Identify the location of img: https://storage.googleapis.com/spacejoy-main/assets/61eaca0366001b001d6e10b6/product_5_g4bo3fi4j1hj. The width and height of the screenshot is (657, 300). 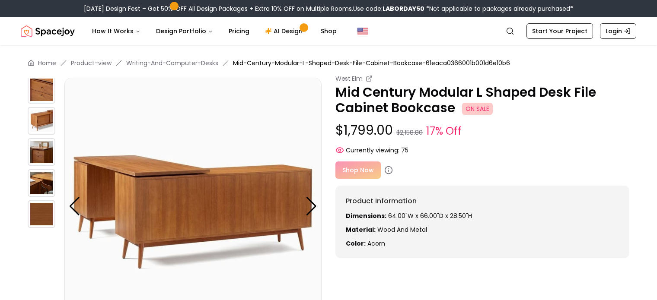
(41, 90).